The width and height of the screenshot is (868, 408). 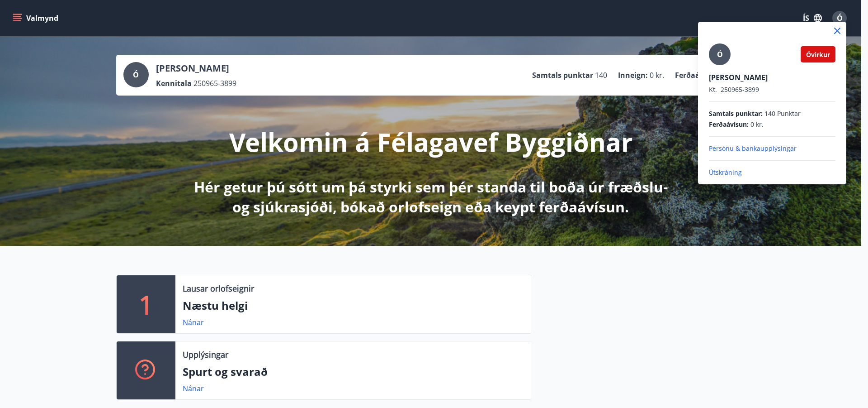 I want to click on p: Útskráning, so click(x=773, y=172).